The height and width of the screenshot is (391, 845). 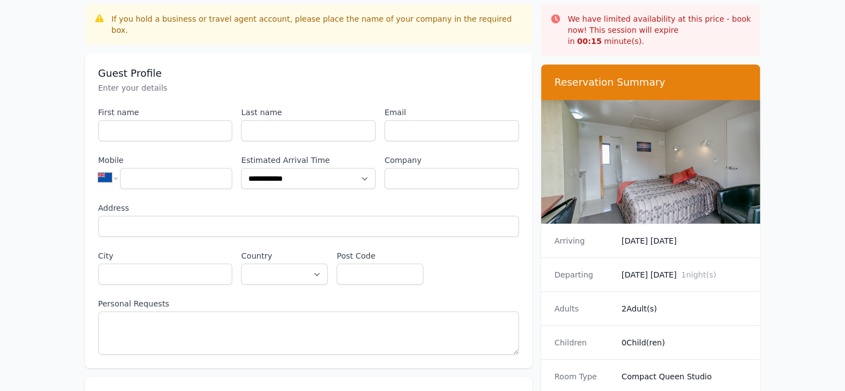 What do you see at coordinates (452, 160) in the screenshot?
I see `label: Company` at bounding box center [452, 160].